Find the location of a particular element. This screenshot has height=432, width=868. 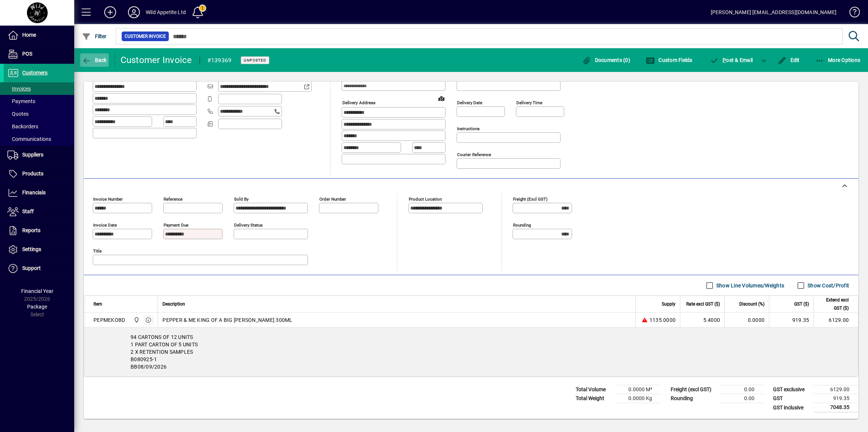

span: Financial Year is located at coordinates (37, 291).